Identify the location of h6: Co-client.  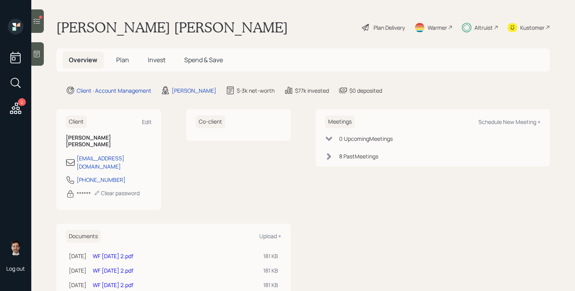
(211, 122).